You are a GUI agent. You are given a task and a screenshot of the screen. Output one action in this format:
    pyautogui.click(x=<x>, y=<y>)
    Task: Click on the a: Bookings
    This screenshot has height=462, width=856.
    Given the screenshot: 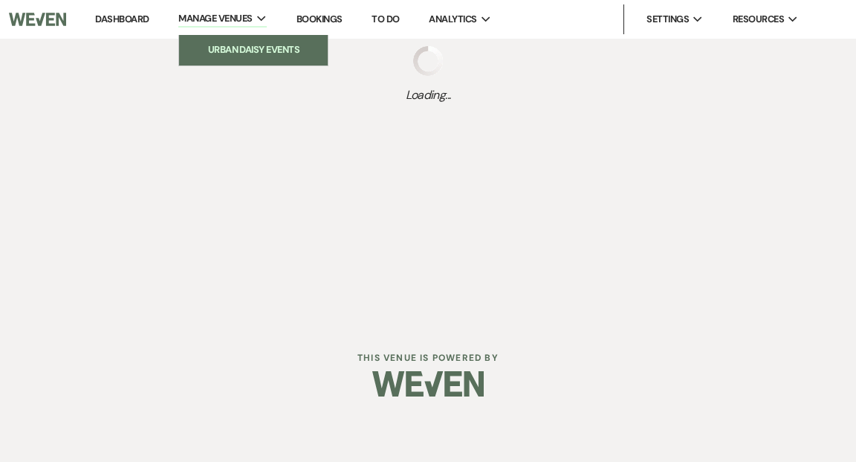 What is the action you would take?
    pyautogui.click(x=320, y=19)
    